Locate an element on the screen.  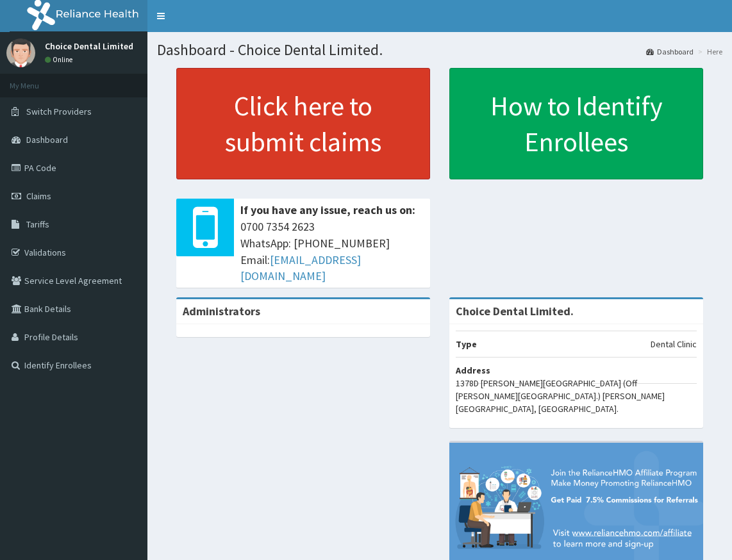
img: User Image is located at coordinates (20, 52).